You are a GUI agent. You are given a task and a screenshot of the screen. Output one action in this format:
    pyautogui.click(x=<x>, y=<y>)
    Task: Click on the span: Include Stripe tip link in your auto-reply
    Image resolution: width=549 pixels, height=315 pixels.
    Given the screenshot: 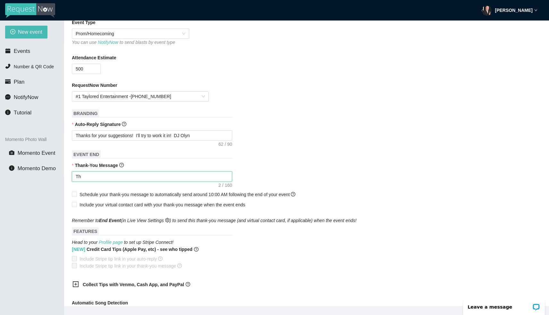 What is the action you would take?
    pyautogui.click(x=121, y=259)
    